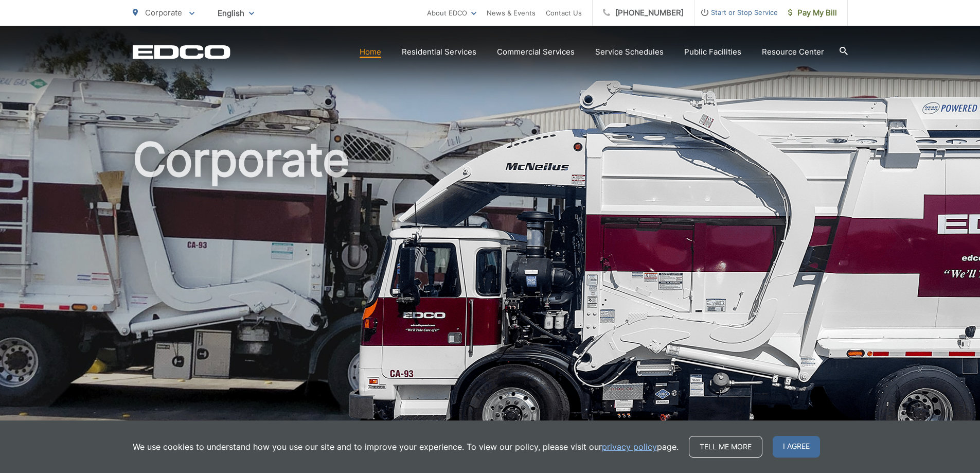 The height and width of the screenshot is (473, 980). Describe the element at coordinates (812, 13) in the screenshot. I see `span: Pay My Bill` at that location.